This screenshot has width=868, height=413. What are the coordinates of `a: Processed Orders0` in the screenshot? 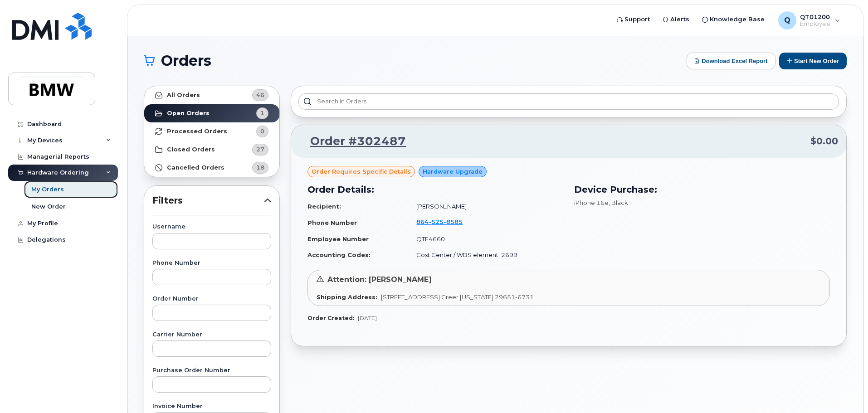 It's located at (212, 131).